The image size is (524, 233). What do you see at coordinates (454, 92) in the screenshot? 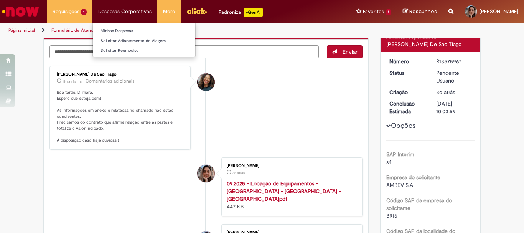
I see `div: 29/09/2025 11:03:54` at bounding box center [454, 92].